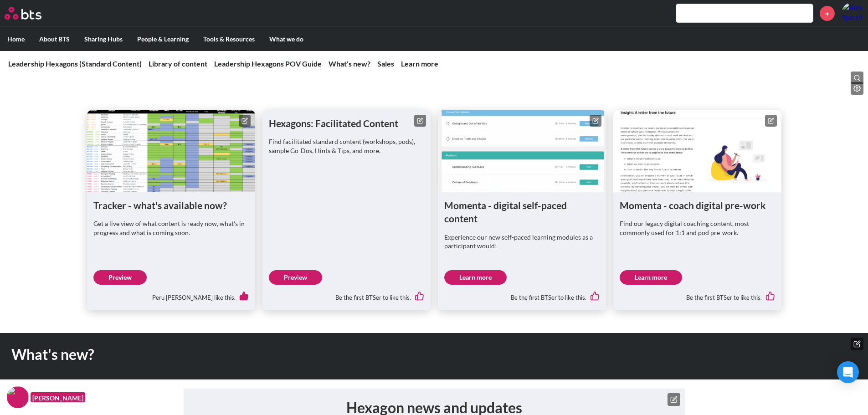  What do you see at coordinates (171, 228) in the screenshot?
I see `p: Get a live view of what content is ready now, what's in progress and what is coming soon.` at bounding box center [171, 228].